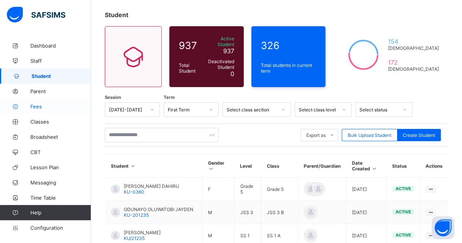 This screenshot has width=462, height=243. What do you see at coordinates (366, 165) in the screenshot?
I see `th: Date Created` at bounding box center [366, 165].